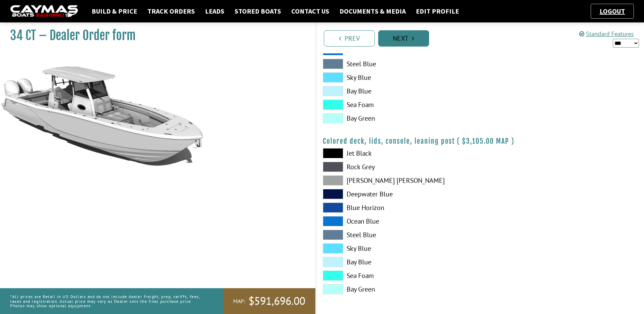 This screenshot has width=644, height=314. I want to click on a: Track Orders, so click(171, 11).